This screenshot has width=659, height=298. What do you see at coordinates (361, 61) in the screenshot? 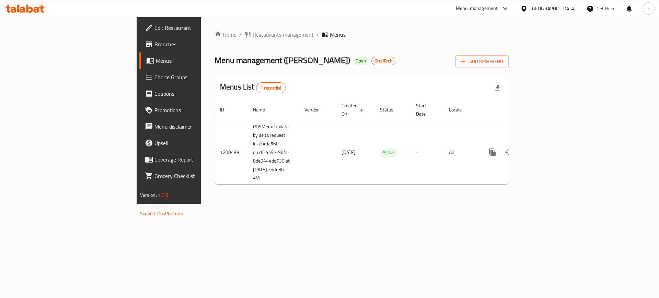
I see `span: Open` at bounding box center [361, 61].